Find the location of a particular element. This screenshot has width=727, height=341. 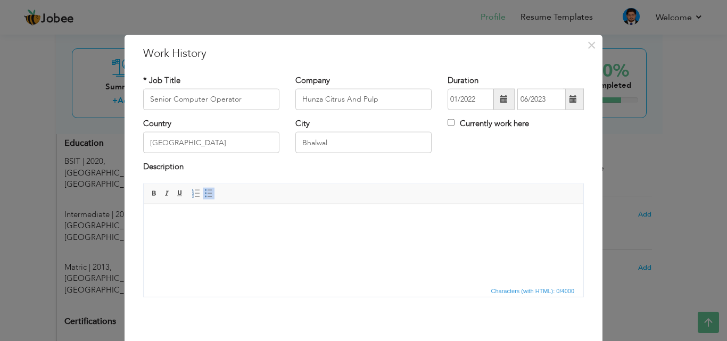

label: Country is located at coordinates (157, 123).